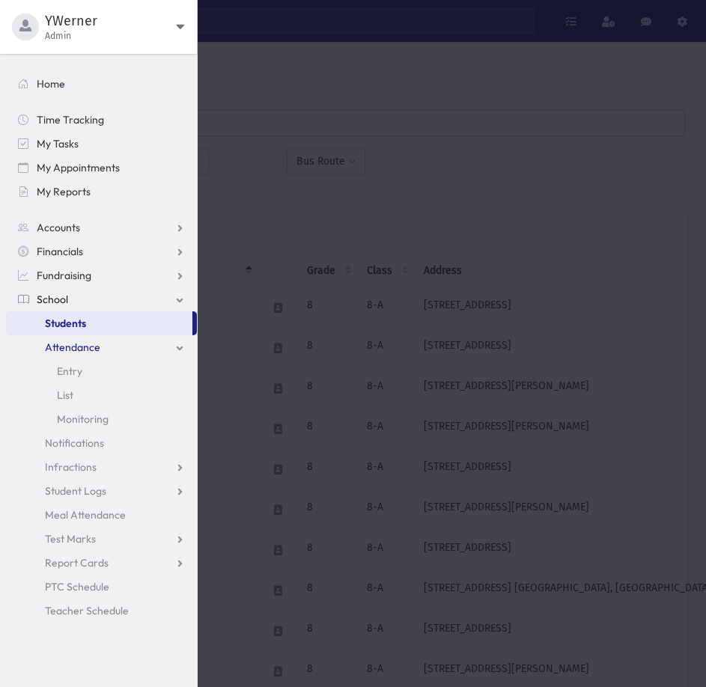 This screenshot has height=687, width=706. What do you see at coordinates (101, 347) in the screenshot?
I see `a: Attendance` at bounding box center [101, 347].